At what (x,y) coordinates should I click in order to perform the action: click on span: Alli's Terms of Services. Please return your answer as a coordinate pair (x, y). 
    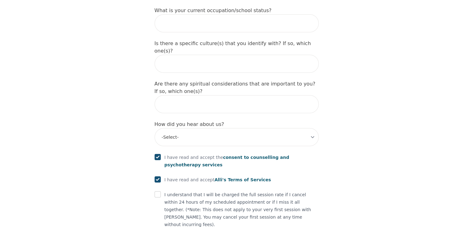
    Looking at the image, I should click on (243, 180).